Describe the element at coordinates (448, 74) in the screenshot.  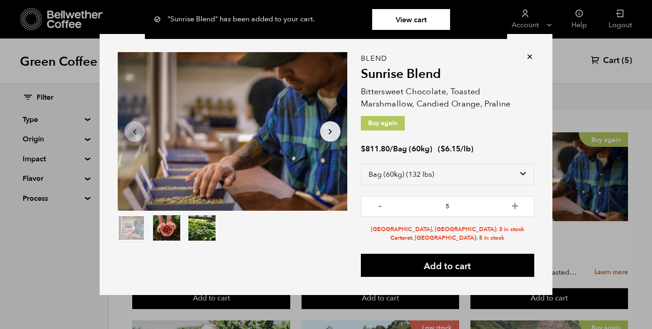
I see `h2: Sunrise Blend` at that location.